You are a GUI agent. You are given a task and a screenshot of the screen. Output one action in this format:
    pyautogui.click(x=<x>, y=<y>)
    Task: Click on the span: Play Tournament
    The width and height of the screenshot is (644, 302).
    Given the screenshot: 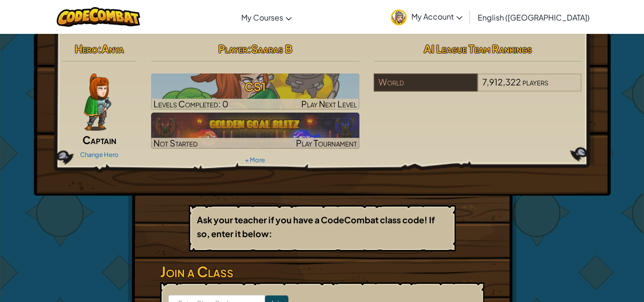 What is the action you would take?
    pyautogui.click(x=327, y=143)
    